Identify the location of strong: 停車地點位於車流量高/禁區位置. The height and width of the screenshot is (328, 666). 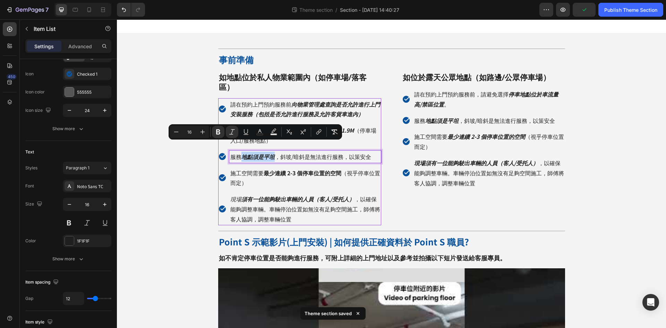
(369, 79).